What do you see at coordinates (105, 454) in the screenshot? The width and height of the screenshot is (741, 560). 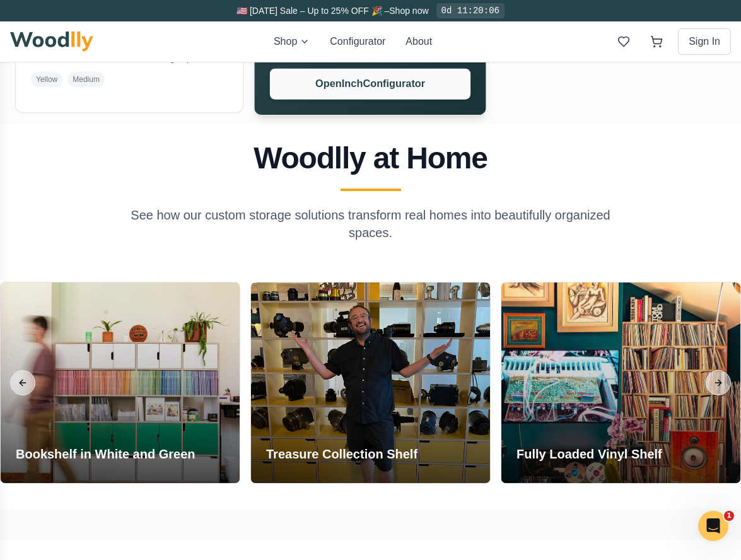 I see `h3: Bookshelf in White and Green` at bounding box center [105, 454].